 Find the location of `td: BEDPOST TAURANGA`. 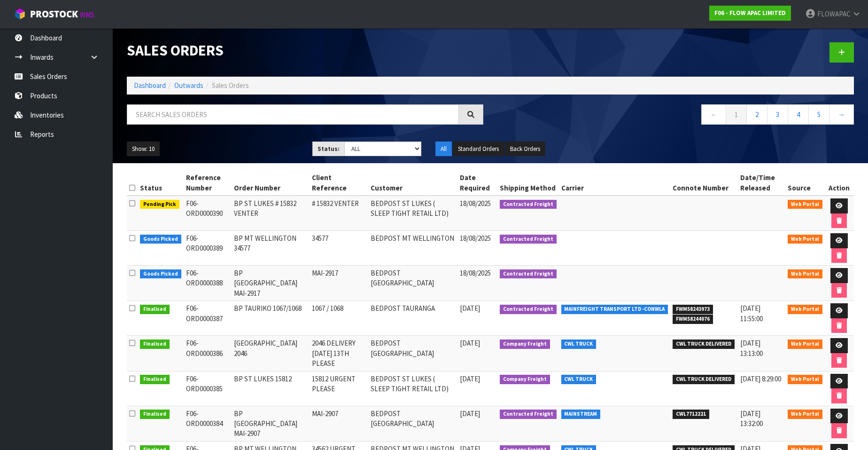

td: BEDPOST TAURANGA is located at coordinates (413, 318).